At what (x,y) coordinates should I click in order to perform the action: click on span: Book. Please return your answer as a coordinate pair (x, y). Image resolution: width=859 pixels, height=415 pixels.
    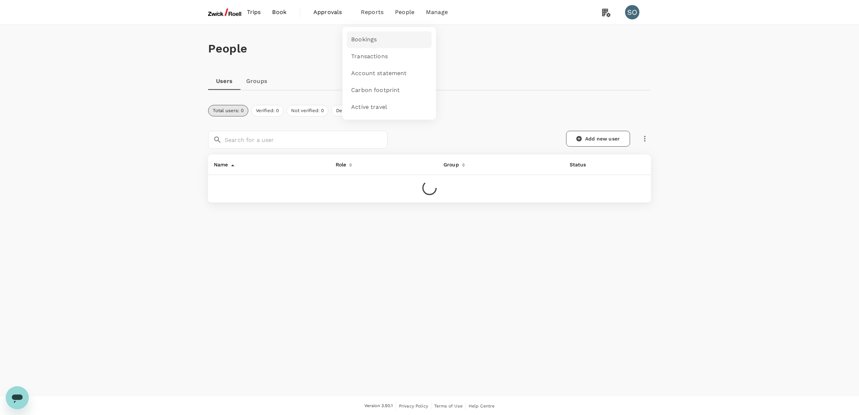
    Looking at the image, I should click on (279, 12).